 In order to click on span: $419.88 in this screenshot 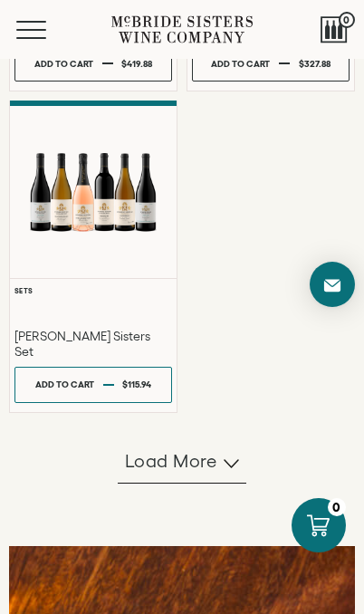, I will do `click(137, 64)`.